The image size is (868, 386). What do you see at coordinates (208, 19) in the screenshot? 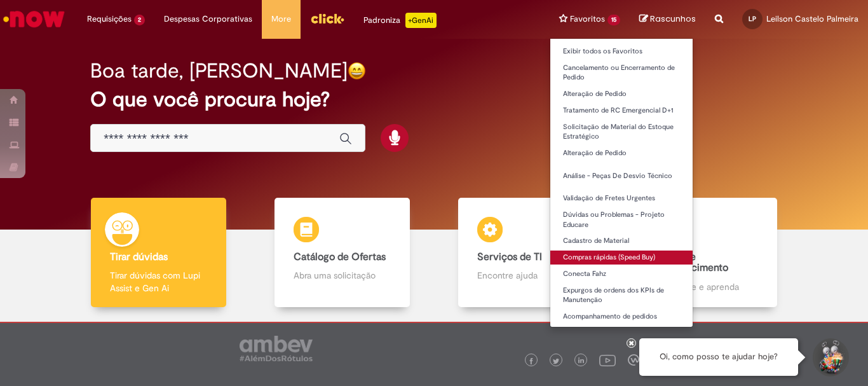
I see `span: Despesas Corporativas` at bounding box center [208, 19].